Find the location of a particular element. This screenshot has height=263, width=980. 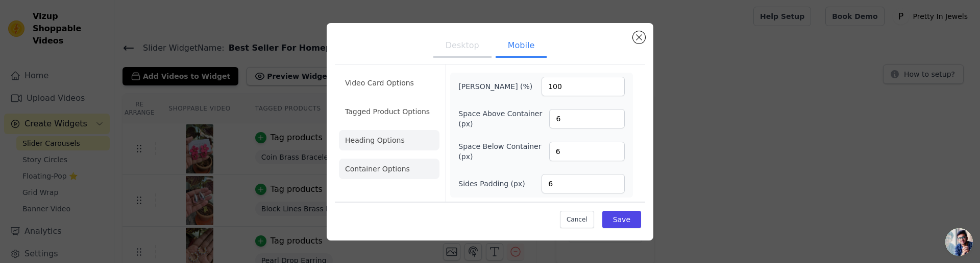

li: Heading Options is located at coordinates (389, 140).